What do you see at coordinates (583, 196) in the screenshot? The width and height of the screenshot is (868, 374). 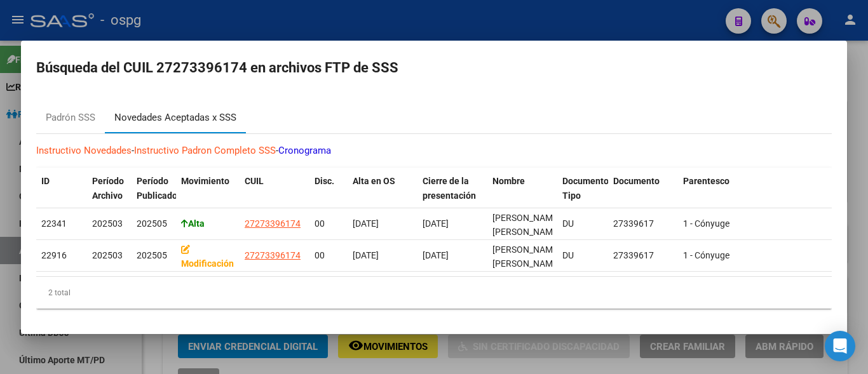 I see `datatable-header-cell: Documento Tipo` at bounding box center [583, 196].